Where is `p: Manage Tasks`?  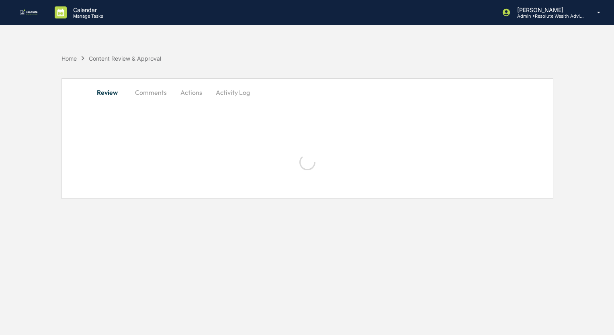 p: Manage Tasks is located at coordinates (87, 16).